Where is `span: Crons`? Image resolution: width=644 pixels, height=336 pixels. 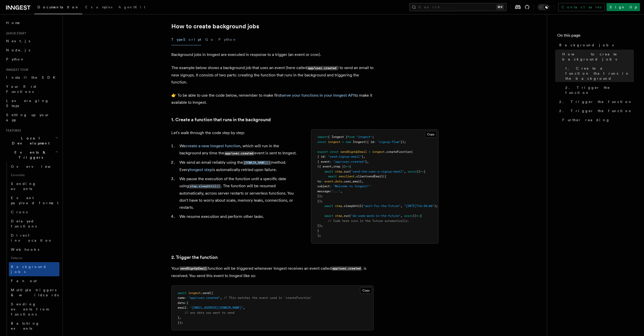 span: Crons is located at coordinates (19, 212).